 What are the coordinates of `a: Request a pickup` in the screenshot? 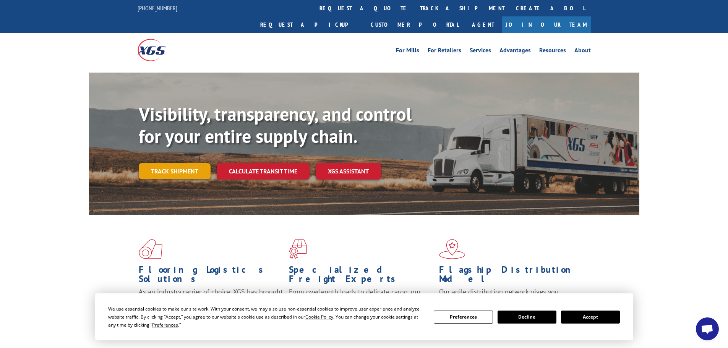 It's located at (310, 24).